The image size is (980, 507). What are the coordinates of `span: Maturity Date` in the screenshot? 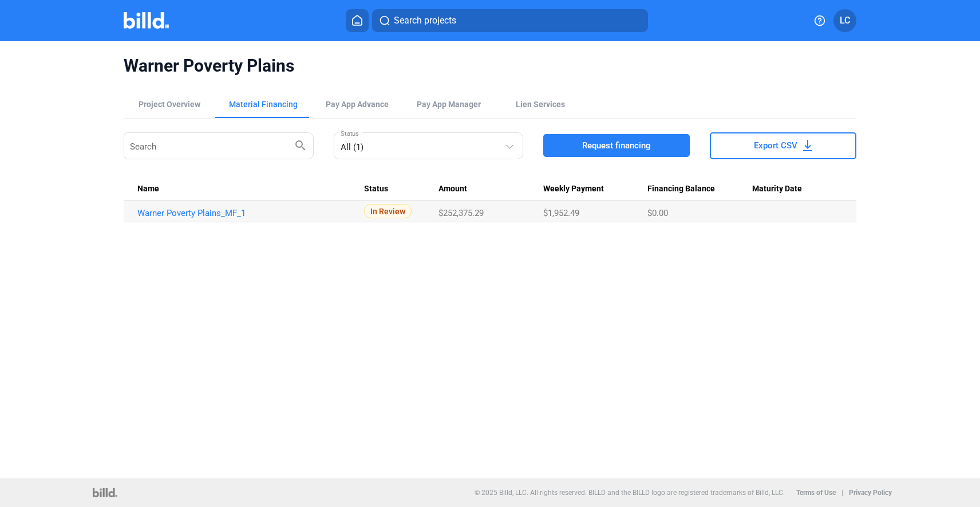 It's located at (777, 189).